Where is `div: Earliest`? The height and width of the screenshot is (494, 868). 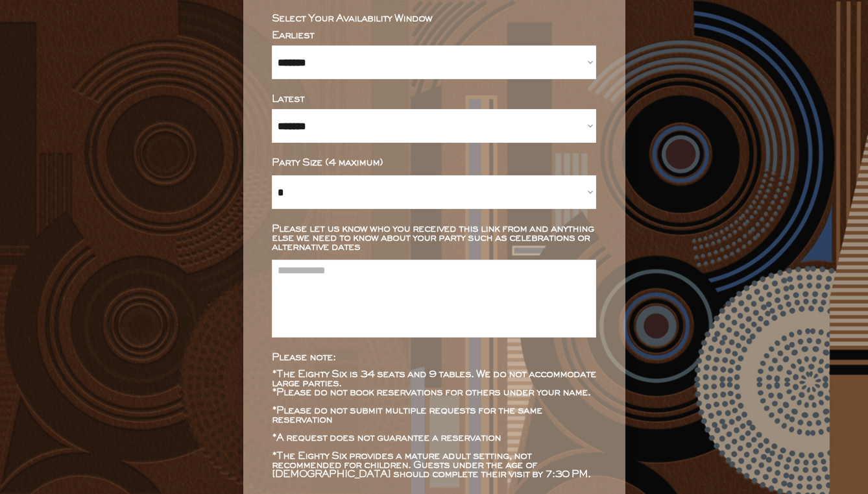 div: Earliest is located at coordinates (434, 36).